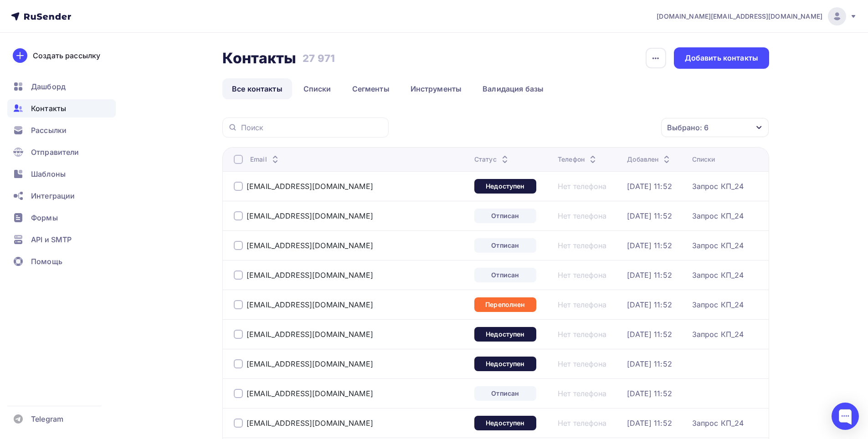  I want to click on div: Переполнен, so click(505, 305).